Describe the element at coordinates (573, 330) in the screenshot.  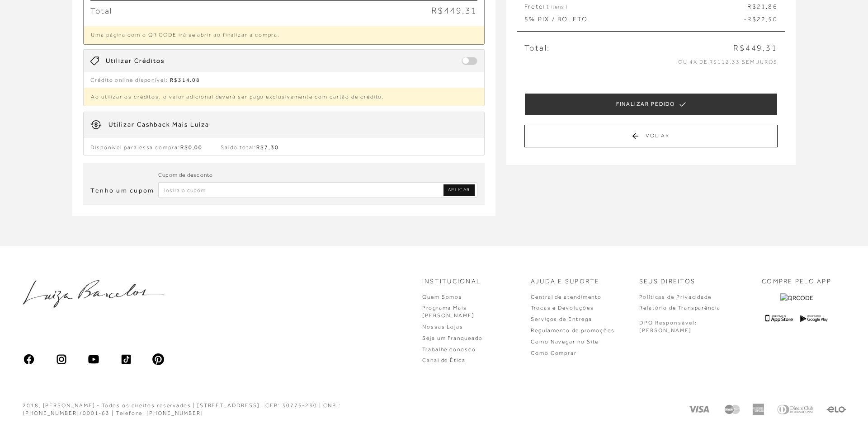
I see `a: Regulamento de promoções` at that location.